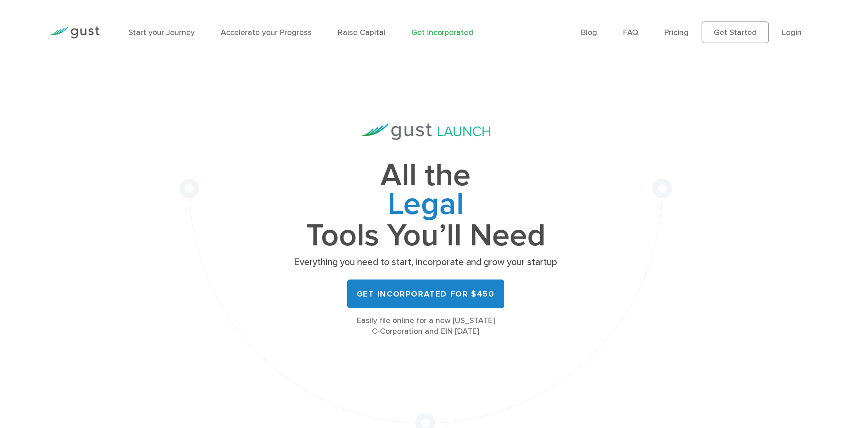 This screenshot has width=851, height=428. I want to click on h1: All the Tools You’ll Need, so click(426, 205).